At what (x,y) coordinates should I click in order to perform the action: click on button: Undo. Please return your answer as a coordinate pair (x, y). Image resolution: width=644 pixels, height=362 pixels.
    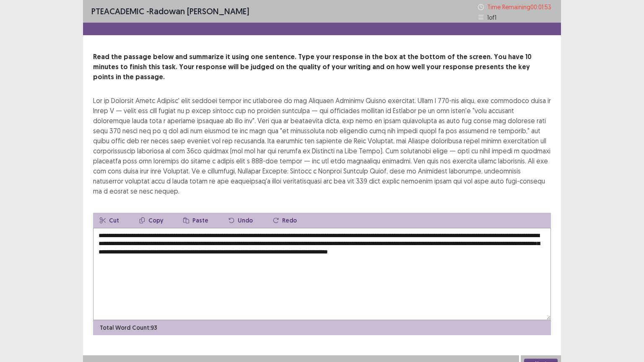
    Looking at the image, I should click on (240, 220).